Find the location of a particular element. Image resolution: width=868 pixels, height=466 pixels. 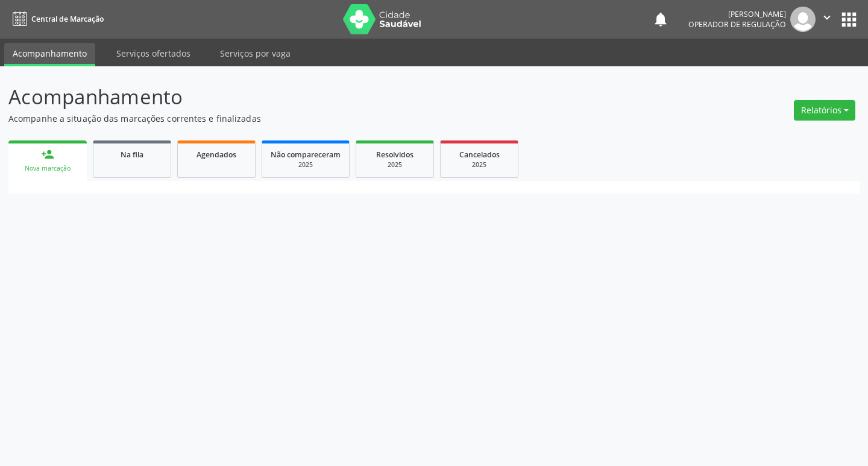

img: img is located at coordinates (803, 20).